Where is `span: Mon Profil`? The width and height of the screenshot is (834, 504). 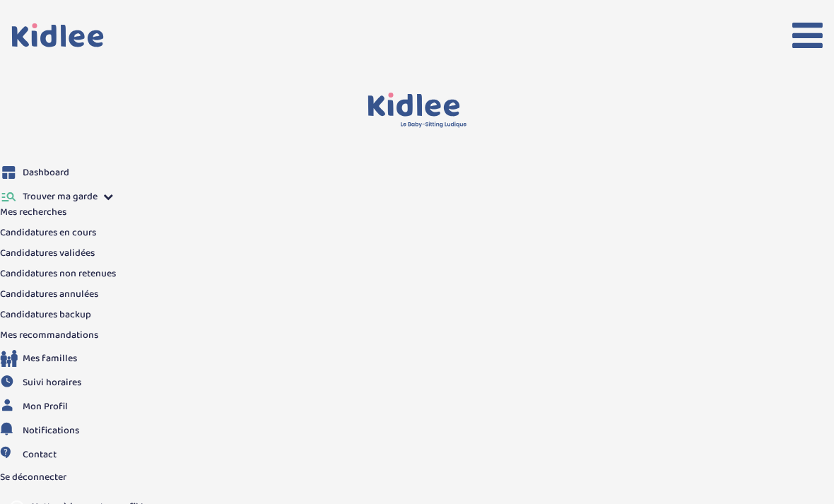 span: Mon Profil is located at coordinates (45, 407).